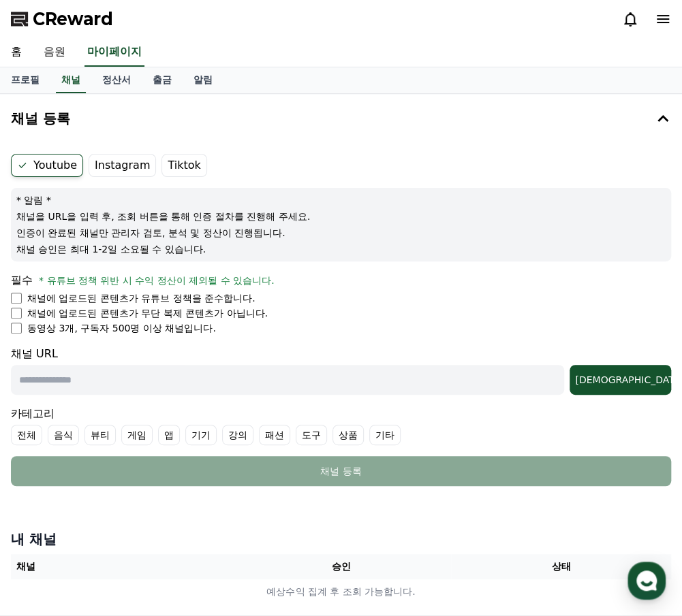 The height and width of the screenshot is (616, 682). Describe the element at coordinates (385, 435) in the screenshot. I see `label: 기타` at that location.